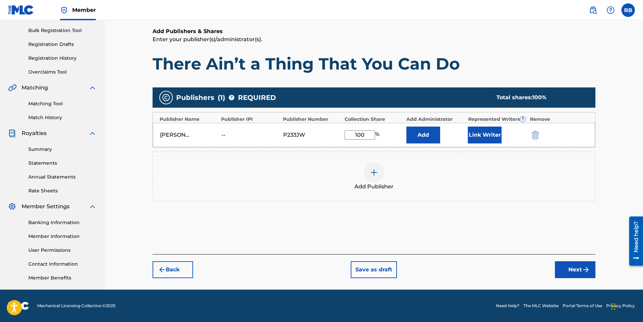 Image resolution: width=643 pixels, height=322 pixels. Describe the element at coordinates (84, 10) in the screenshot. I see `span: Member` at that location.